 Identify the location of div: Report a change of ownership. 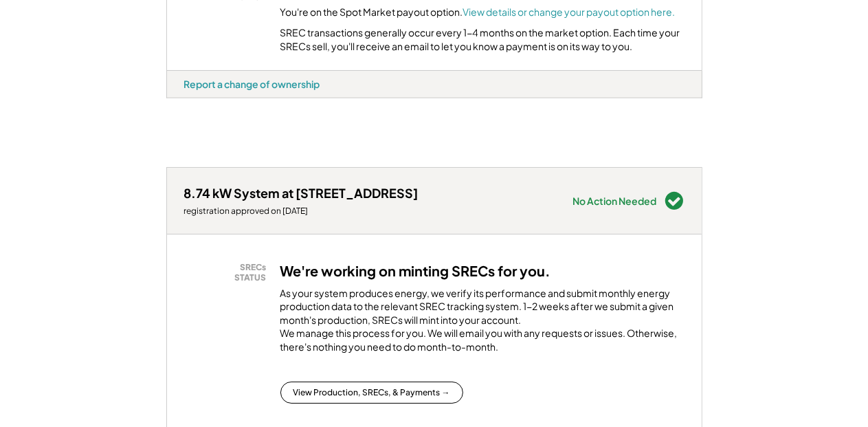
(252, 84).